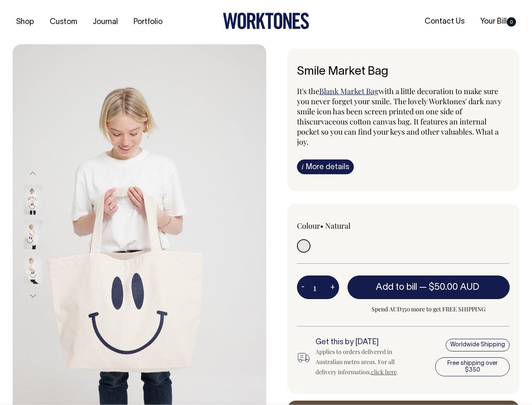  What do you see at coordinates (24, 22) in the screenshot?
I see `a: Shop` at bounding box center [24, 22].